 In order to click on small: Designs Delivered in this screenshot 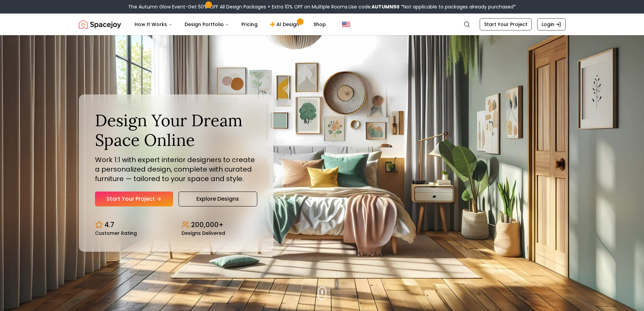, I will do `click(203, 233)`.